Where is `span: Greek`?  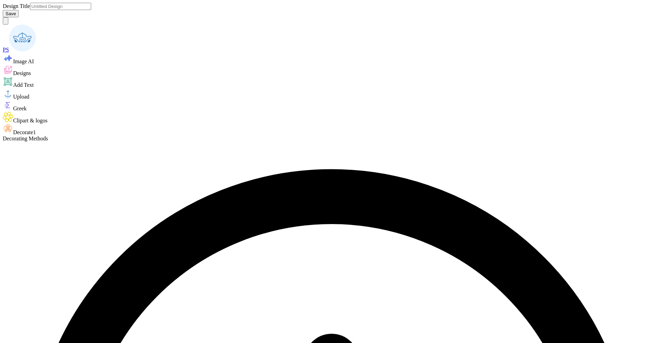 span: Greek is located at coordinates (20, 108).